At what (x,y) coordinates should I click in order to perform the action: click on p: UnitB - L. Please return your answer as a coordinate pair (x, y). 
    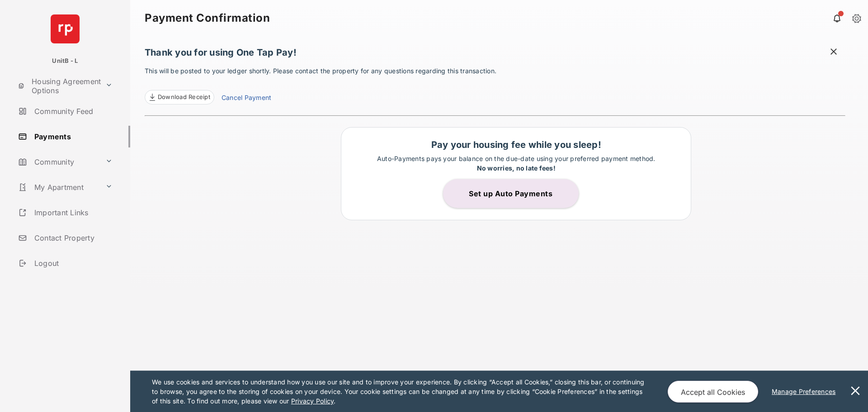
    Looking at the image, I should click on (65, 61).